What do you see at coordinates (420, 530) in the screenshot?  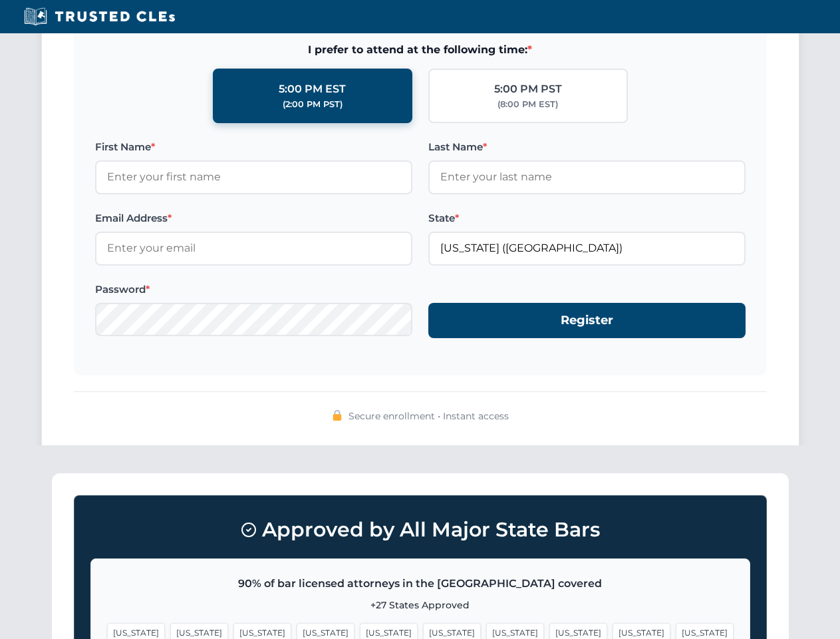 I see `h3: Approved by All Major State Bars` at bounding box center [420, 530].